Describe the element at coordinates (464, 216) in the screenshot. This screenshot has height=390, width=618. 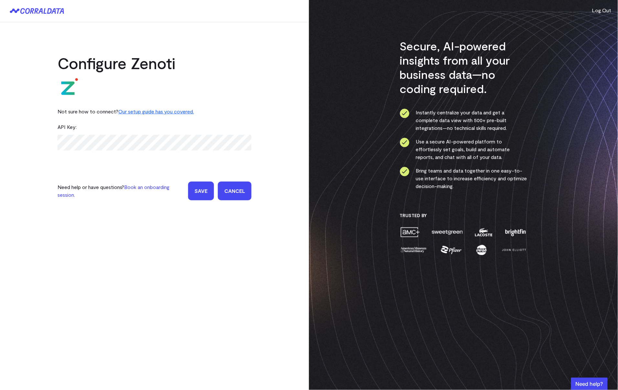
I see `h3: Trusted By` at that location.